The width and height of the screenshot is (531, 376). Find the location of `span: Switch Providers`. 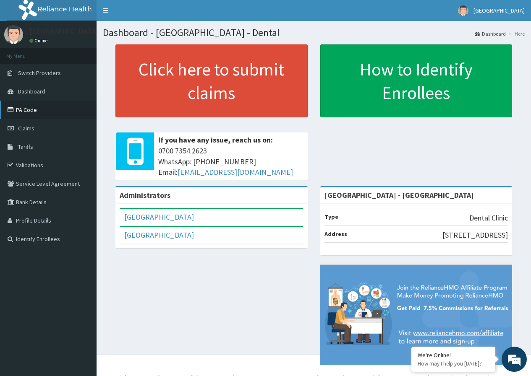

span: Switch Providers is located at coordinates (39, 73).